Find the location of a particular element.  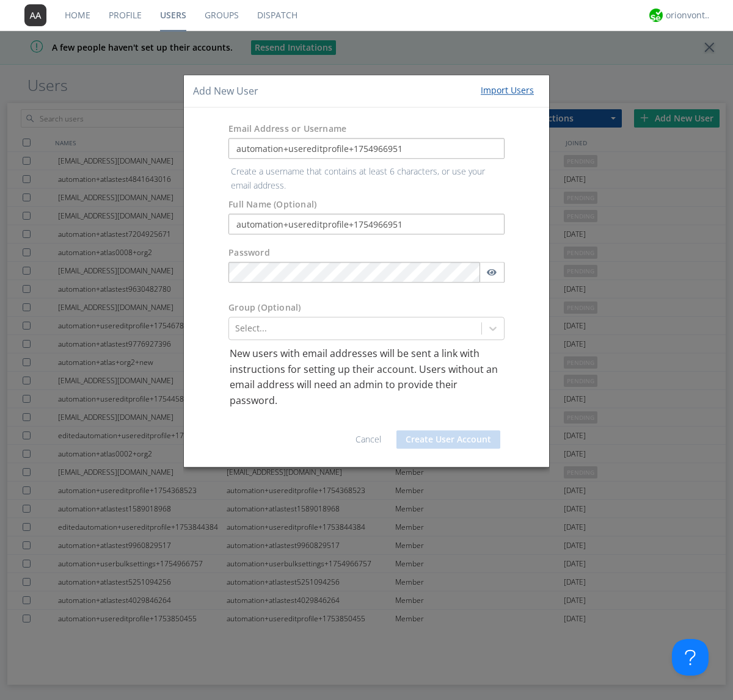

p: Create a username that contains at least 6 characters, or use your email address. is located at coordinates (365, 179).